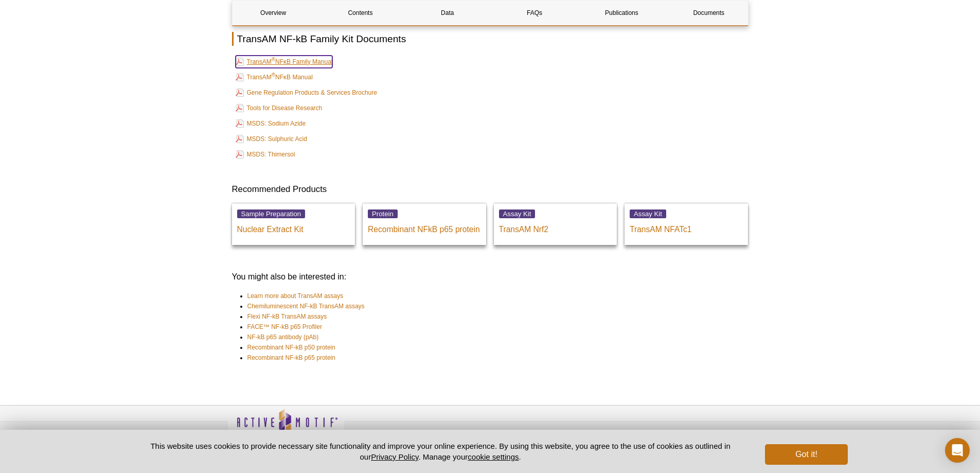 This screenshot has height=473, width=980. Describe the element at coordinates (555, 227) in the screenshot. I see `p: TransAM Nrf2` at that location.